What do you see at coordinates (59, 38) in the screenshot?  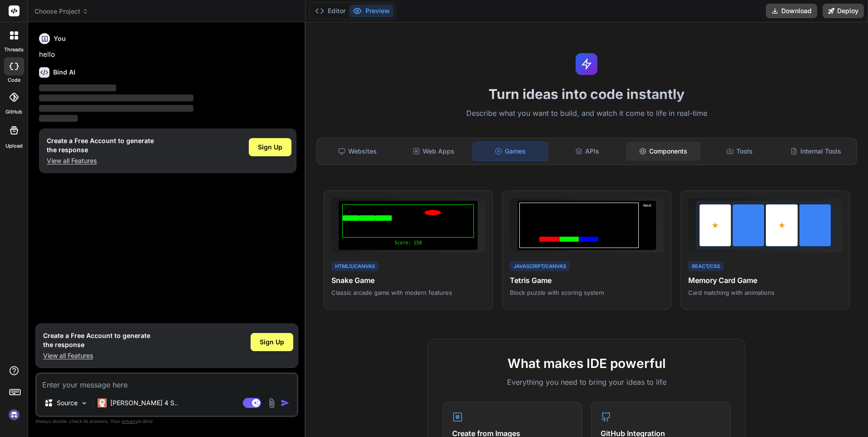 I see `h6: You` at bounding box center [59, 38].